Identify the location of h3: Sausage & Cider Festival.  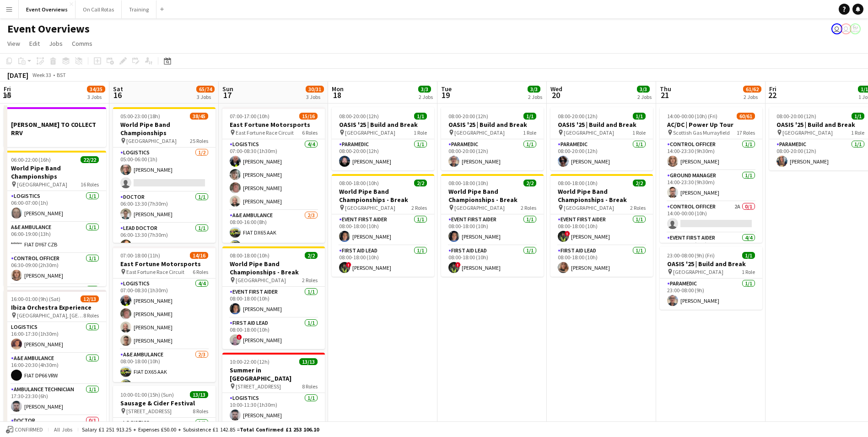
(164, 403).